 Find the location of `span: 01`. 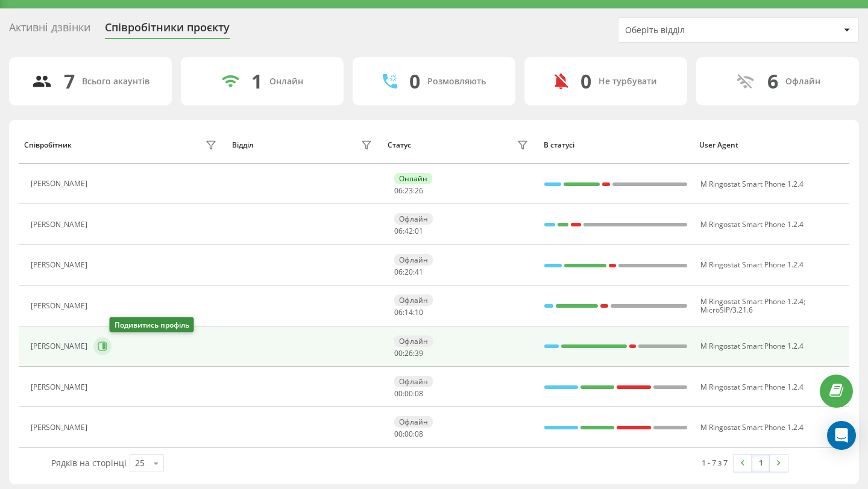

span: 01 is located at coordinates (419, 231).